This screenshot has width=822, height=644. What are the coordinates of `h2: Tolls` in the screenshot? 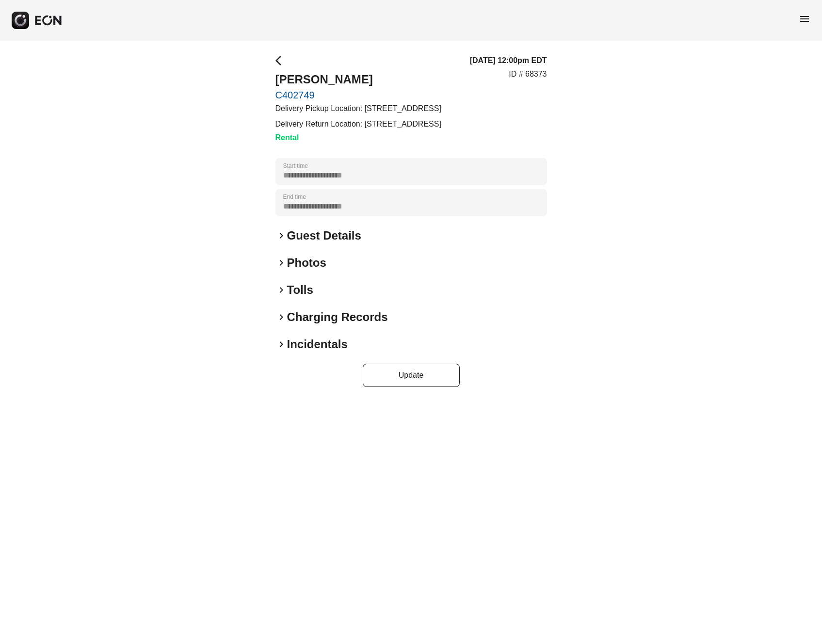 It's located at (300, 290).